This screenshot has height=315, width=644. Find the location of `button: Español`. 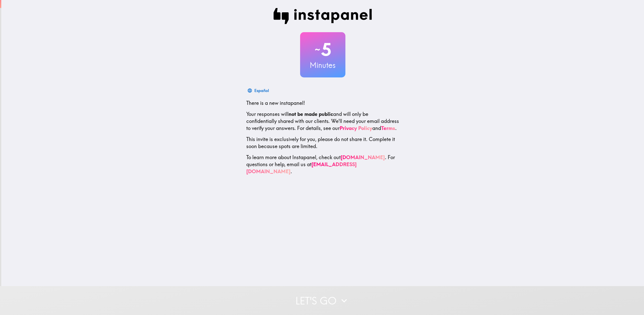

button: Español is located at coordinates (259, 90).